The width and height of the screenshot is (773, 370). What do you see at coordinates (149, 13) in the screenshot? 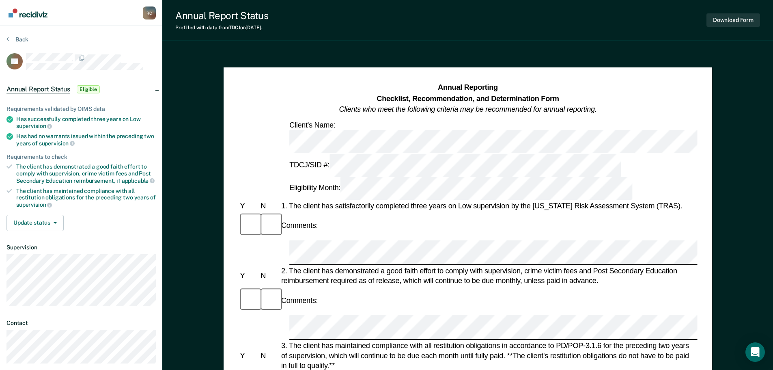
I see `div: R C` at bounding box center [149, 13].